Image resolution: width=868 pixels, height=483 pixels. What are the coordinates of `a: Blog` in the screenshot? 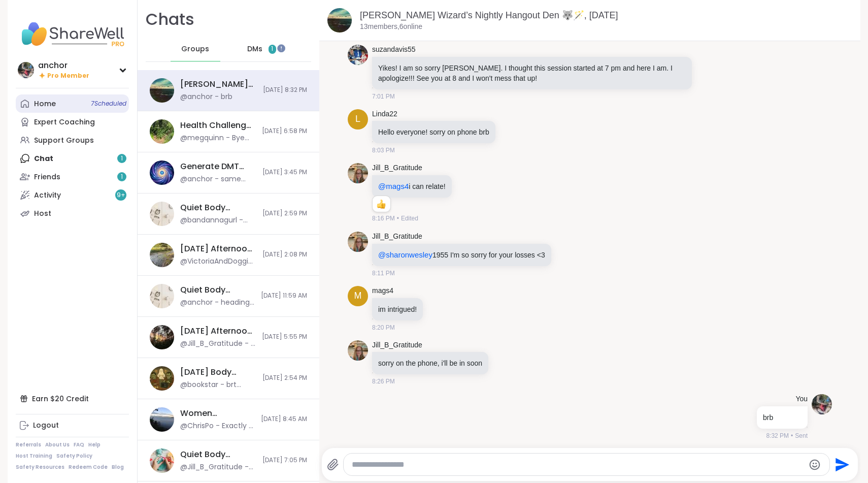 It's located at (118, 467).